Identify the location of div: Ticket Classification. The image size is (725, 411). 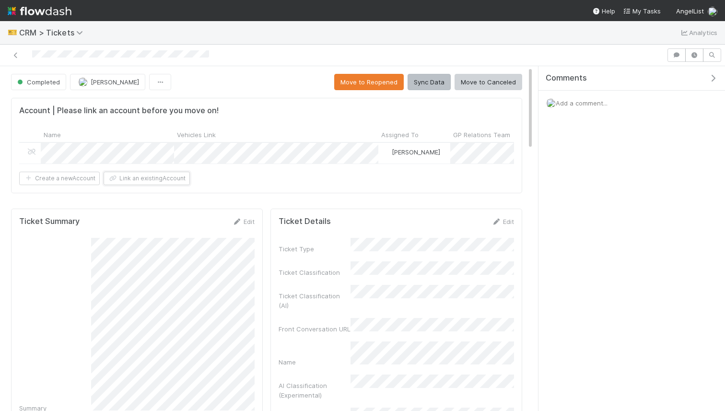
(314, 272).